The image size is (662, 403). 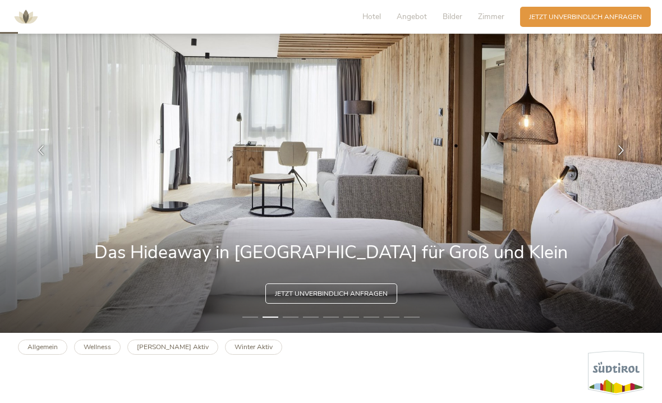 What do you see at coordinates (253, 346) in the screenshot?
I see `a: Winter Aktiv` at bounding box center [253, 346].